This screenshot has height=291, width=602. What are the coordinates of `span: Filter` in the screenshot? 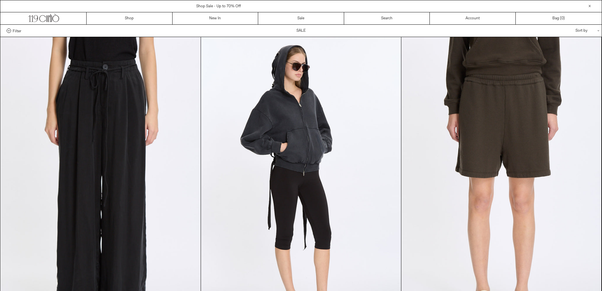 It's located at (17, 31).